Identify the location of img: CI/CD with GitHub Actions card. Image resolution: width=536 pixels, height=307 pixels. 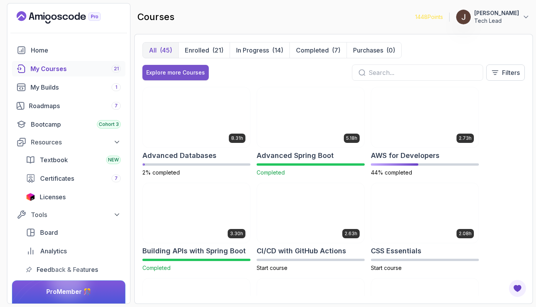
(311, 213).